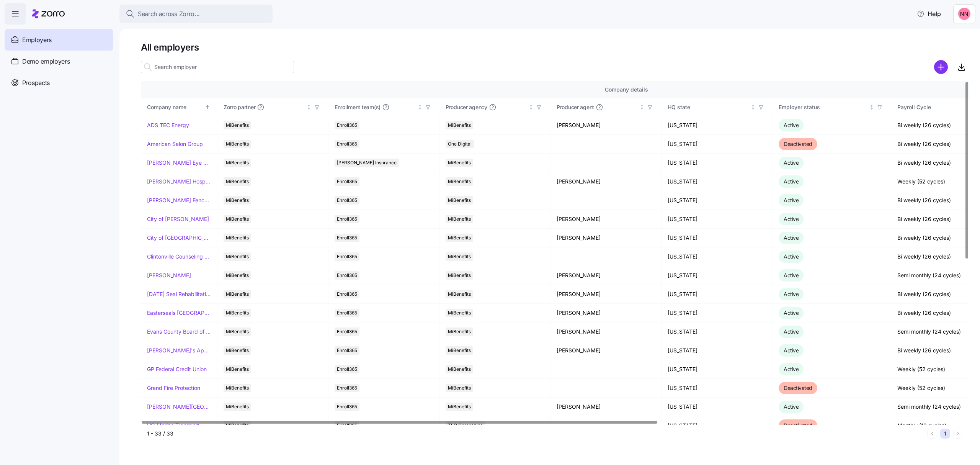  What do you see at coordinates (59, 40) in the screenshot?
I see `a: Employers` at bounding box center [59, 40].